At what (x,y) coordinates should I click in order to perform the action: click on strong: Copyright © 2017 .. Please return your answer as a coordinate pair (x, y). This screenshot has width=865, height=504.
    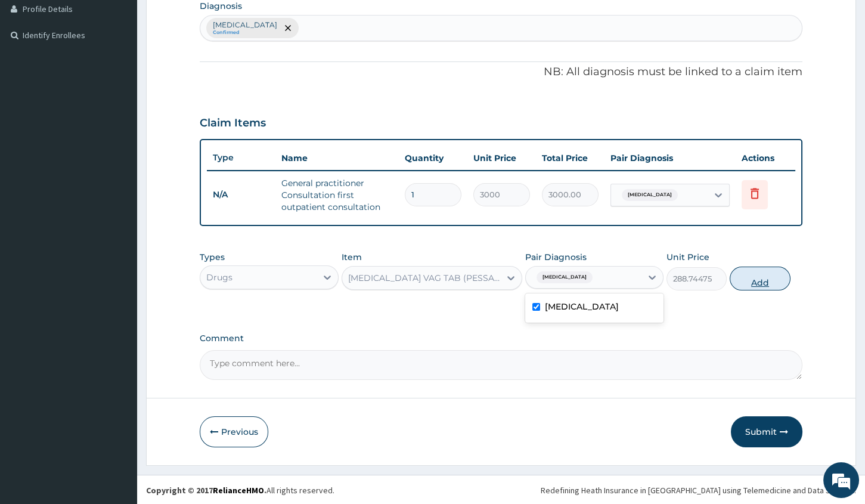
    Looking at the image, I should click on (206, 490).